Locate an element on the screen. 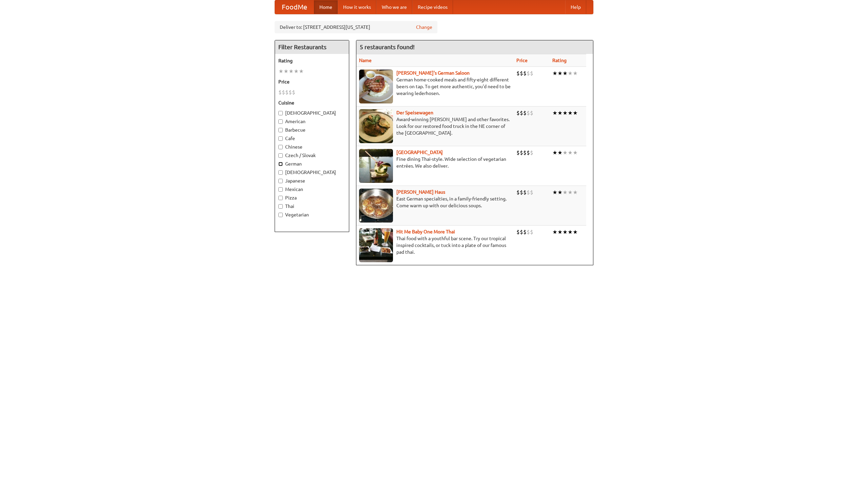 The height and width of the screenshot is (480, 868). a: Change is located at coordinates (424, 27).